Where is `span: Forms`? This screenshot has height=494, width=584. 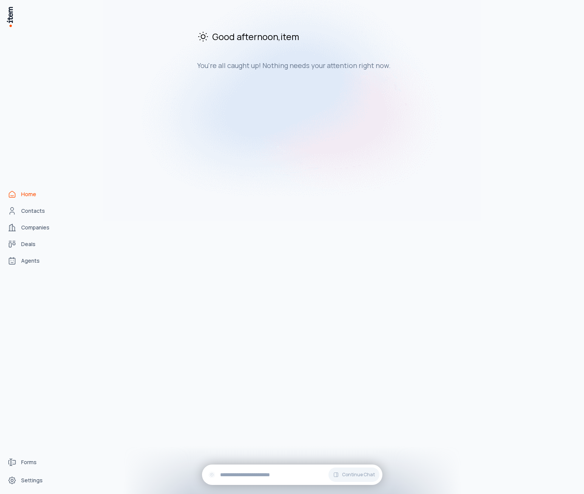 span: Forms is located at coordinates (29, 462).